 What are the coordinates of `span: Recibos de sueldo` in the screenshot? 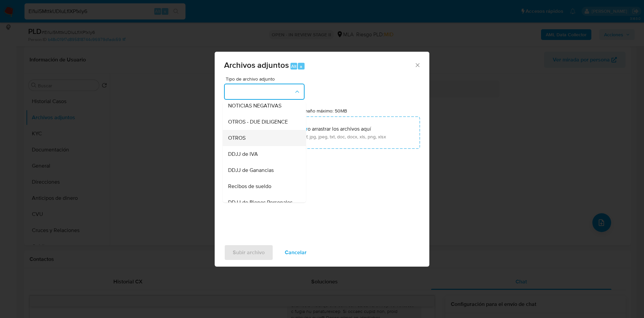 It's located at (250, 187).